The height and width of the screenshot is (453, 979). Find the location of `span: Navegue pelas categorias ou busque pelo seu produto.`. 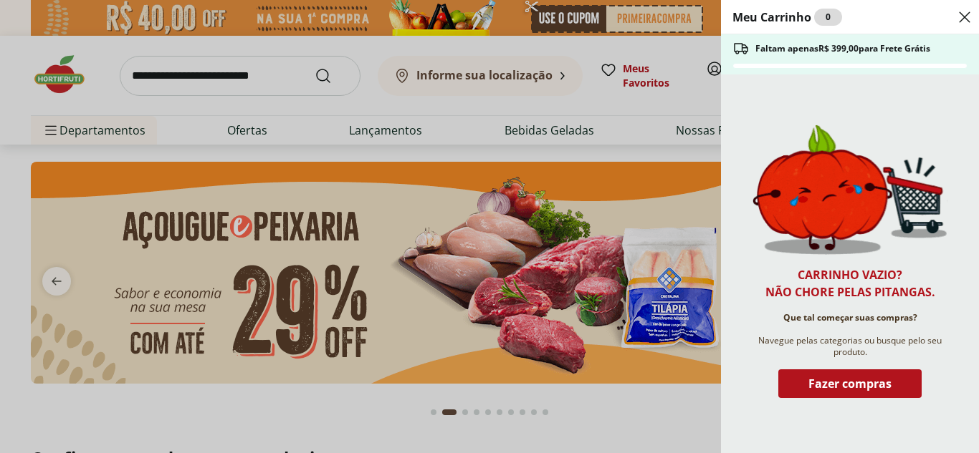

span: Navegue pelas categorias ou busque pelo seu produto. is located at coordinates (850, 347).